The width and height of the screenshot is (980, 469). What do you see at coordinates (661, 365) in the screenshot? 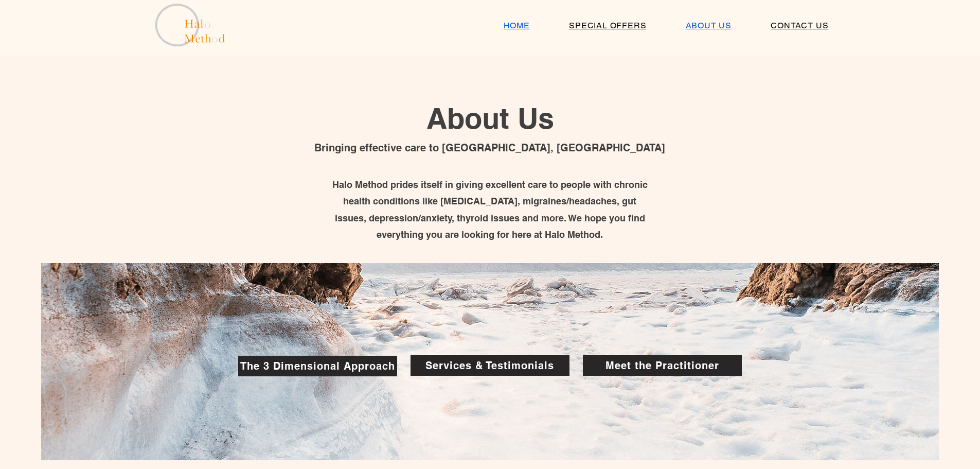
I see `a: Meet the Practitioner` at bounding box center [661, 365].